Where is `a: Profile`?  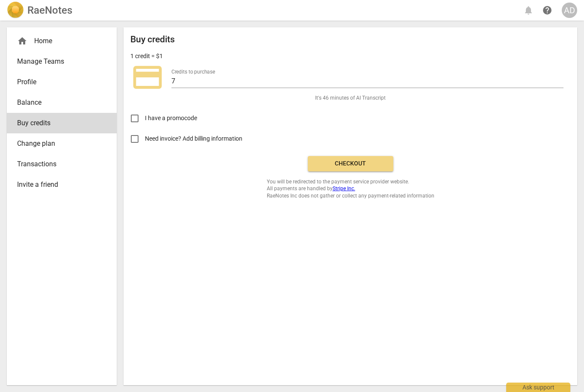
a: Profile is located at coordinates (61, 82).